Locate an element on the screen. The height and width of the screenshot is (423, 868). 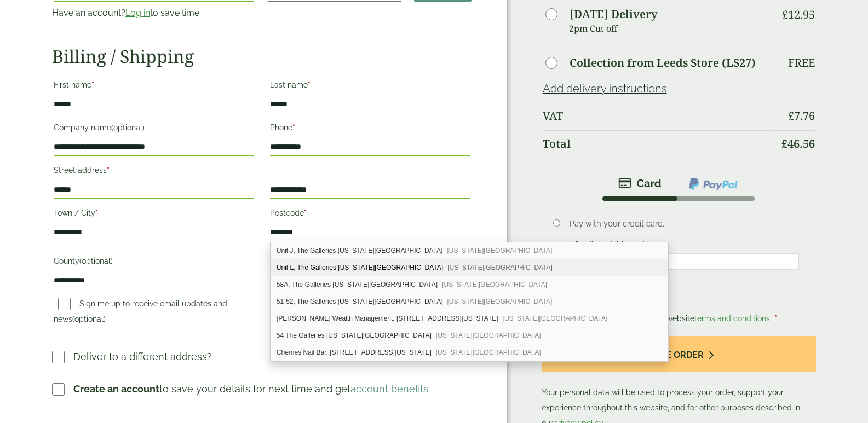
div: 54 The Galleries Washington Centre is located at coordinates (469, 336).